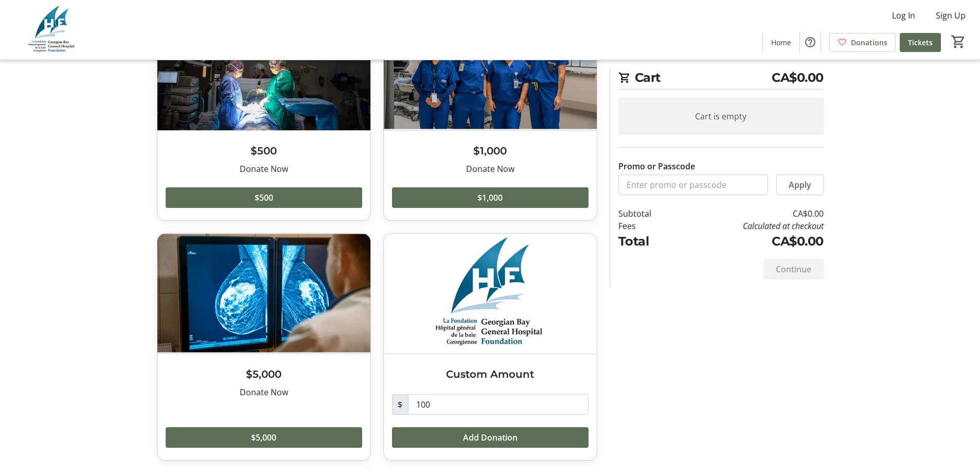 The height and width of the screenshot is (473, 980). What do you see at coordinates (264, 293) in the screenshot?
I see `img: $5,000` at bounding box center [264, 293].